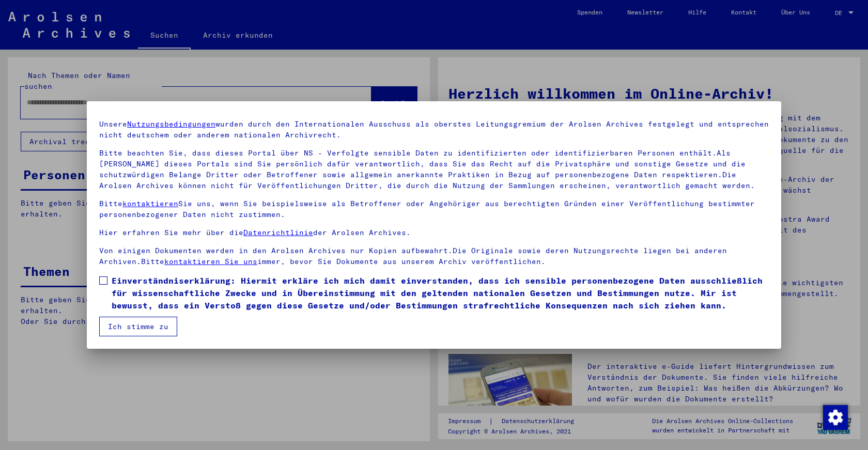 The image size is (868, 450). What do you see at coordinates (150, 204) in the screenshot?
I see `a: kontaktieren` at bounding box center [150, 204].